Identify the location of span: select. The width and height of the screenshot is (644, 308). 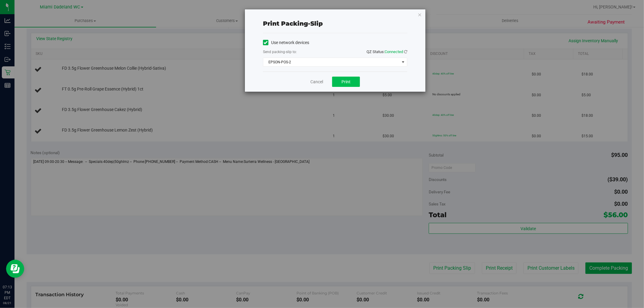
(403, 62).